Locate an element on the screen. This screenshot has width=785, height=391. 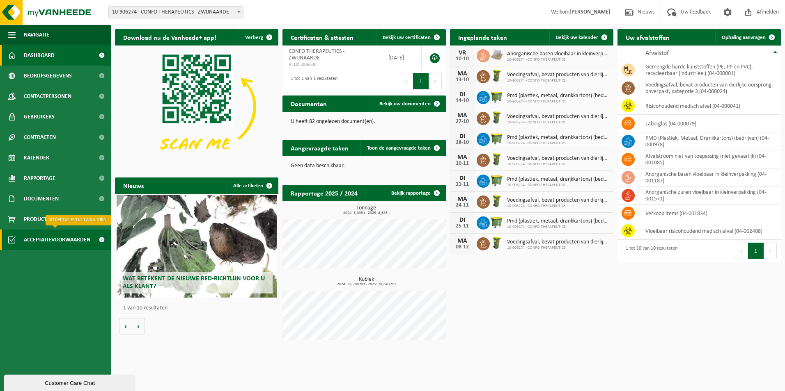
span: 2024: 29,700 m3 - 2025: 28,640 m3 is located at coordinates (366, 285).